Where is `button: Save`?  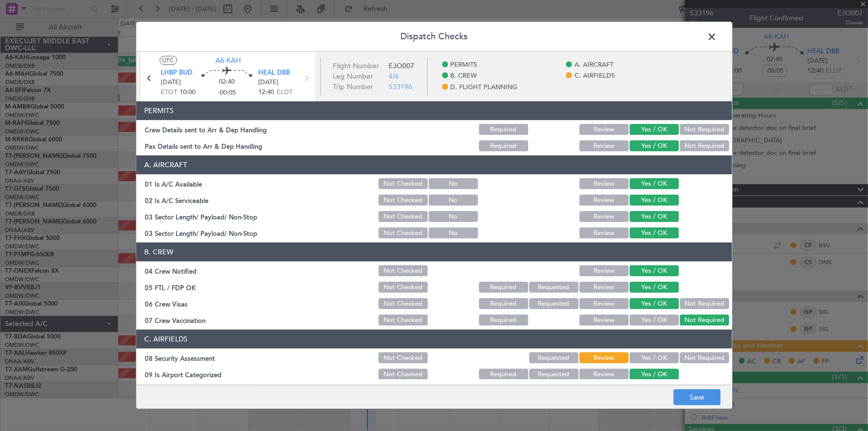 button: Save is located at coordinates (697, 398).